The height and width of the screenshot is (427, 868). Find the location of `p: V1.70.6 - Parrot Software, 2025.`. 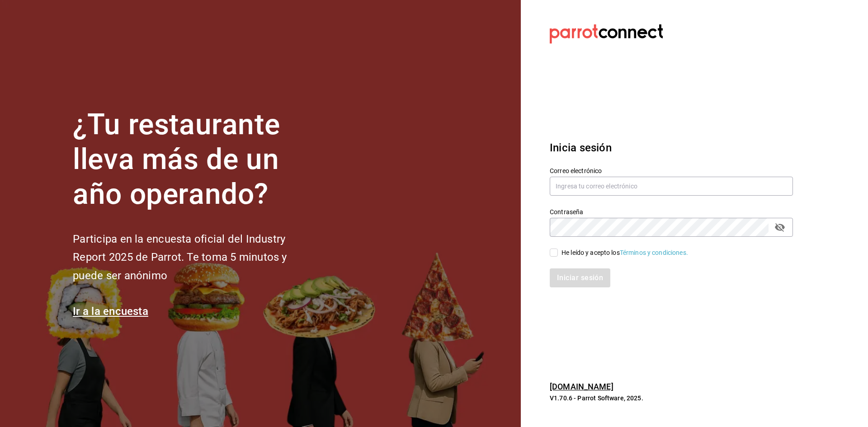

p: V1.70.6 - Parrot Software, 2025. is located at coordinates (671, 398).